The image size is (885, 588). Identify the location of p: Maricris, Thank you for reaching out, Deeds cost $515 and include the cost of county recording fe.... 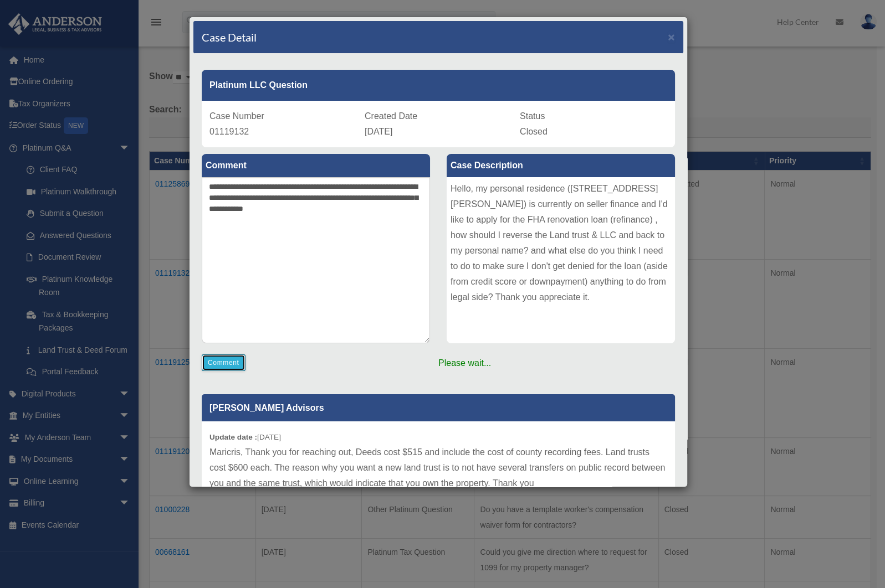
(439, 468).